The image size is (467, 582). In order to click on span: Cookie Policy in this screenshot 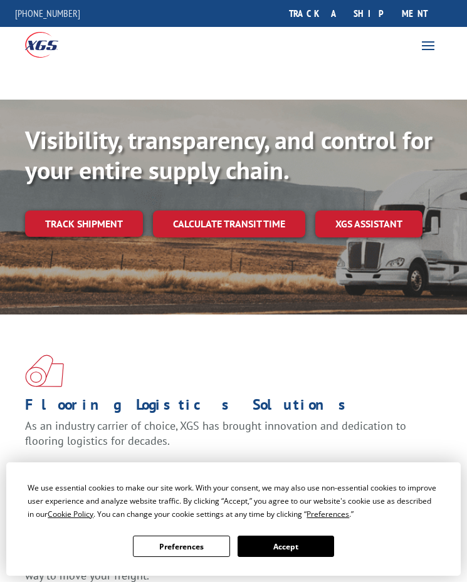, I will do `click(70, 514)`.